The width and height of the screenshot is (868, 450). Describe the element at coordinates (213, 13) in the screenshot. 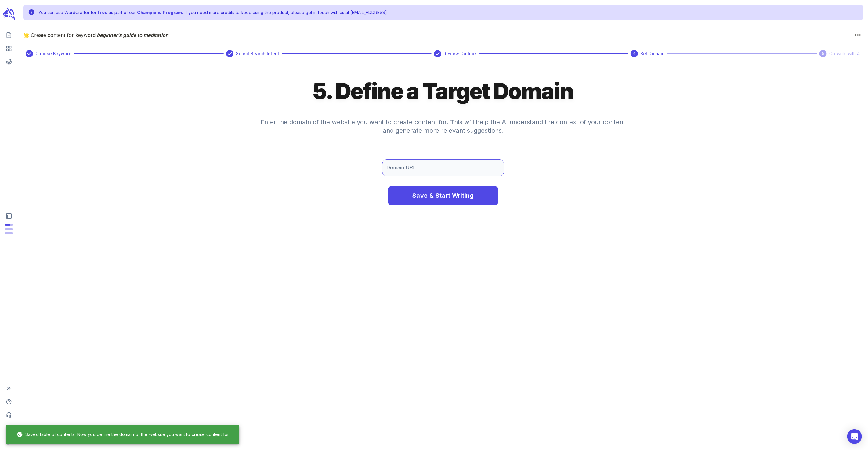

I see `div: You can use WordCrafter for as part of our If you need more credits to keep using the product, pl...` at that location.